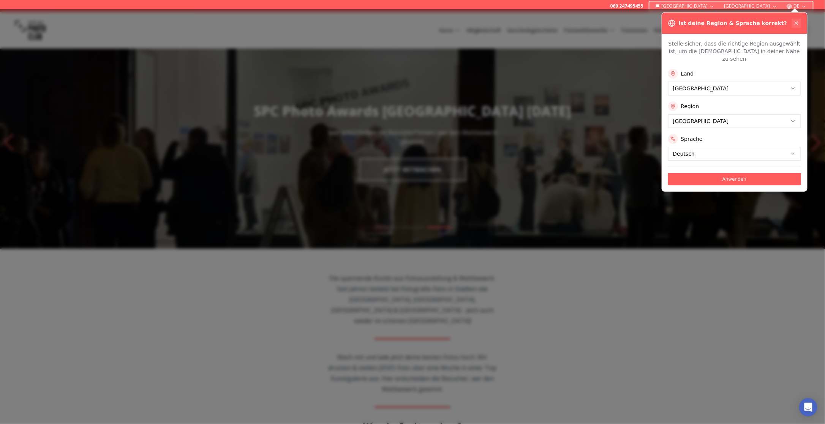 Image resolution: width=825 pixels, height=424 pixels. Describe the element at coordinates (732, 23) in the screenshot. I see `h3: Ist deine Region & Sprache korrekt?` at that location.